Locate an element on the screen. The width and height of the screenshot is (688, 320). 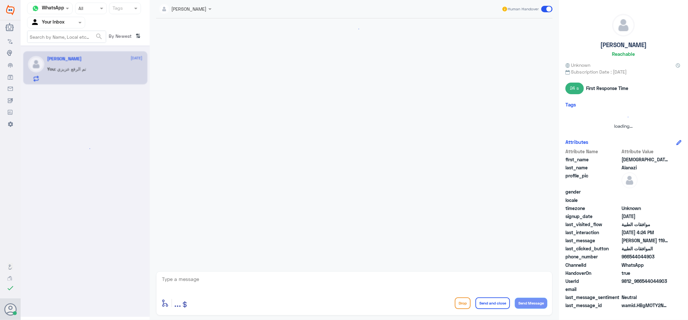
span: موافقات الطبية is located at coordinates (645, 224).